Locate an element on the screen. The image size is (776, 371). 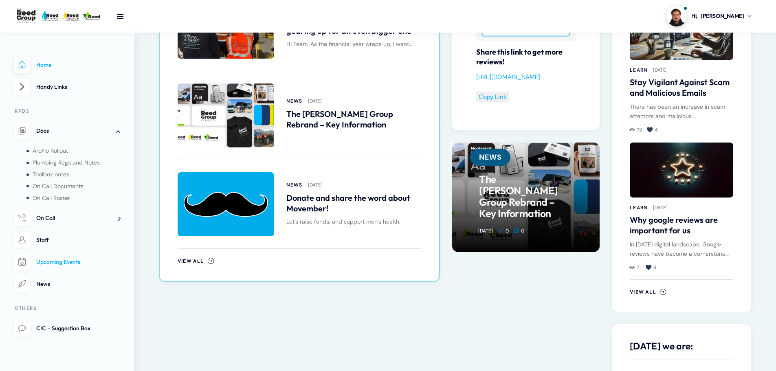
span: Hi, is located at coordinates (694, 16).